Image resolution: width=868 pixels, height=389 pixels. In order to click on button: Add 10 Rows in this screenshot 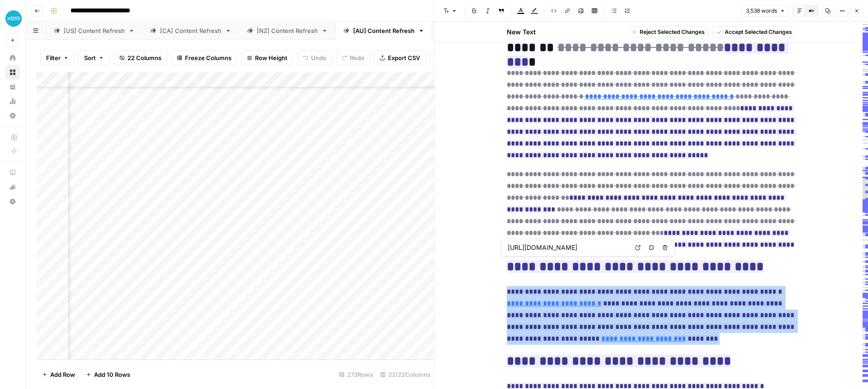, I will do `click(108, 374)`.